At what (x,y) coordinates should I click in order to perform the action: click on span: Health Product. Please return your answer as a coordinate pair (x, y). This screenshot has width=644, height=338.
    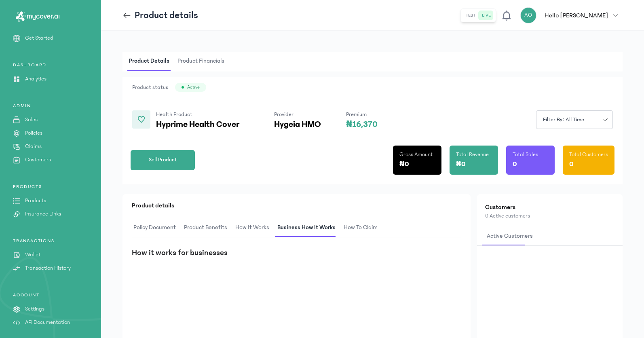
    Looking at the image, I should click on (175, 114).